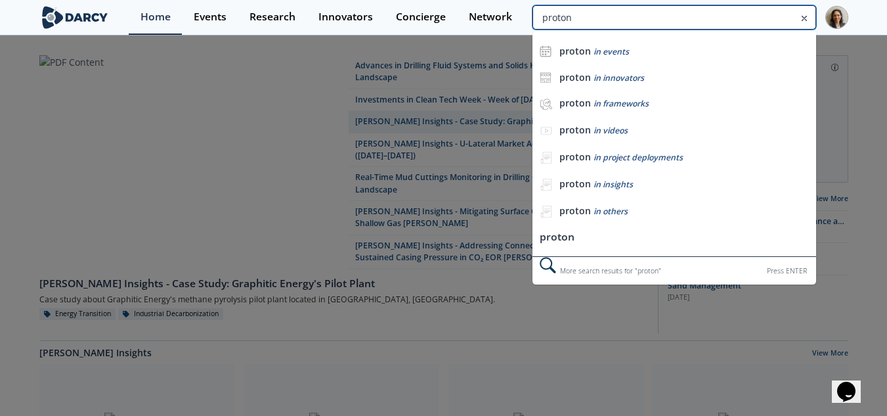 The image size is (887, 416). What do you see at coordinates (614, 184) in the screenshot?
I see `span: in insights` at bounding box center [614, 184].